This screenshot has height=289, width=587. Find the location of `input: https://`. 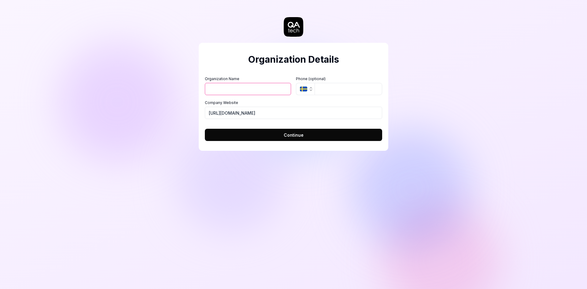

input: https:// is located at coordinates (294, 113).